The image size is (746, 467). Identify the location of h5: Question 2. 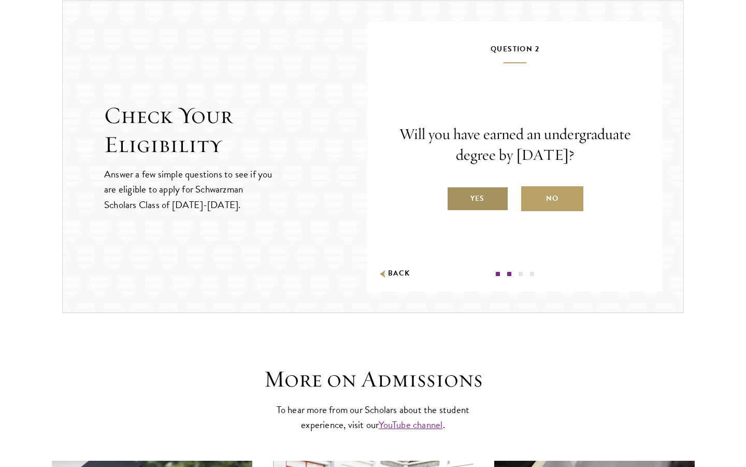
(515, 53).